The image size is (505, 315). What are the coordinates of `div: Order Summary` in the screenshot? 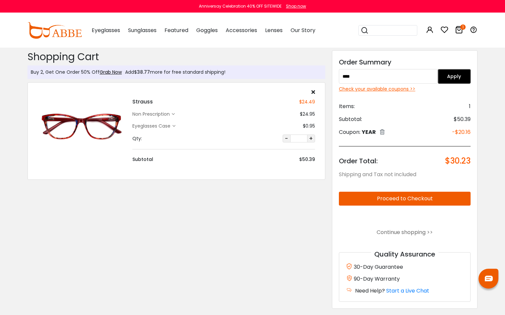 It's located at (405, 62).